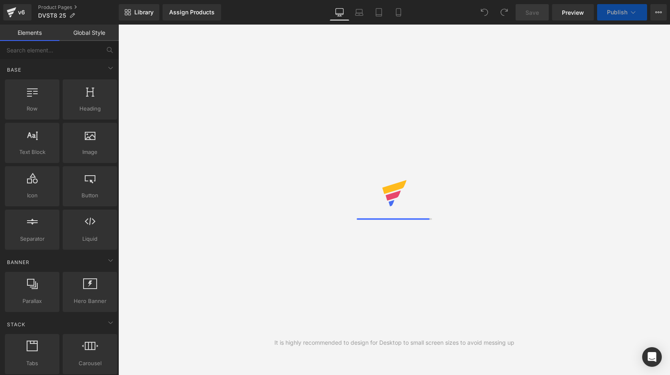 The image size is (670, 375). Describe the element at coordinates (573, 12) in the screenshot. I see `span: Preview` at that location.